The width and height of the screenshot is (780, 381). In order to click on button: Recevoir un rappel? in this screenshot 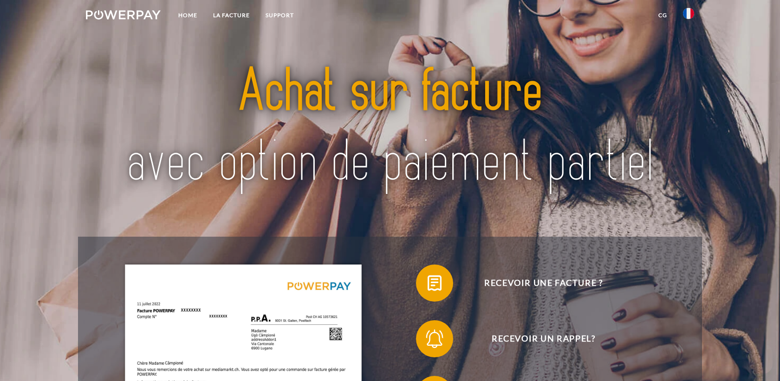, I will do `click(536, 339)`.